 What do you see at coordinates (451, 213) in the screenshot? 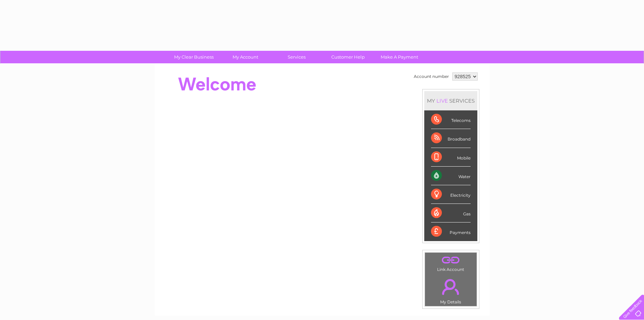
I see `div: Gas` at bounding box center [451, 213].